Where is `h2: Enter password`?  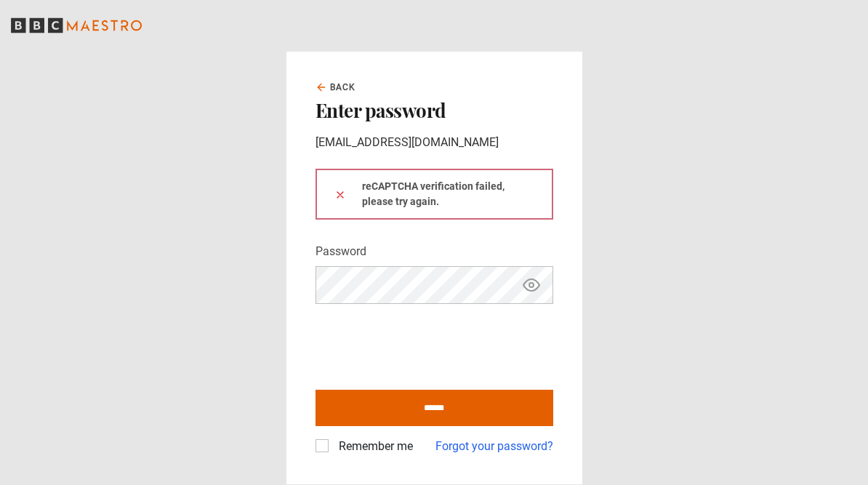 h2: Enter password is located at coordinates (434, 111).